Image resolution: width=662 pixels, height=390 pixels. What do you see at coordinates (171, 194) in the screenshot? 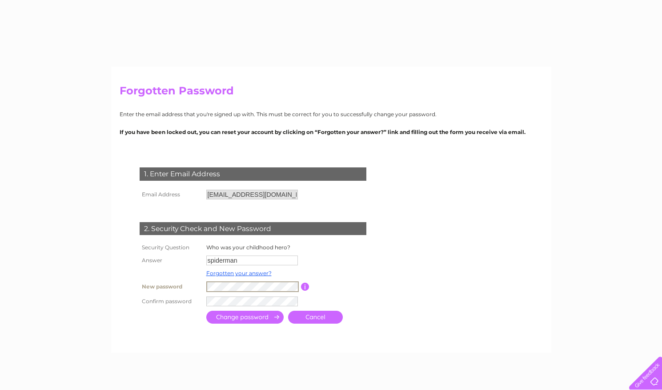
I see `th: Email Address` at bounding box center [171, 194].